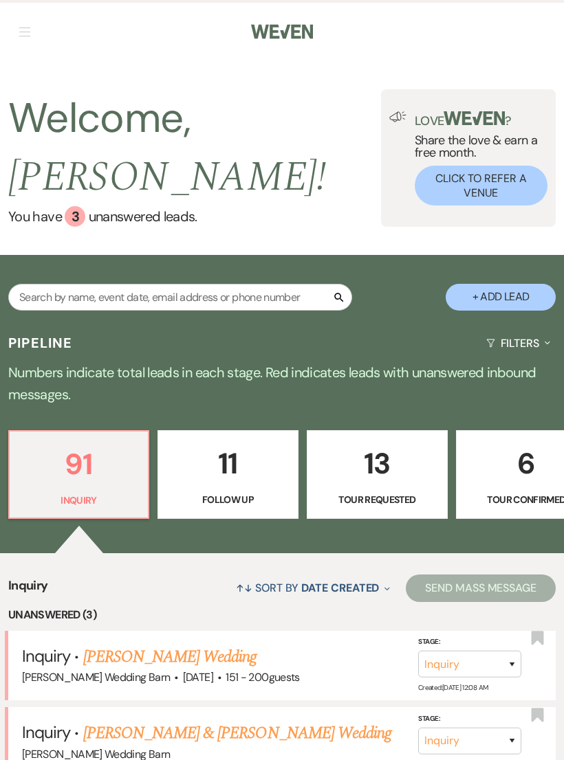 This screenshot has width=564, height=760. I want to click on button: Click to Refer a Venue, so click(480, 186).